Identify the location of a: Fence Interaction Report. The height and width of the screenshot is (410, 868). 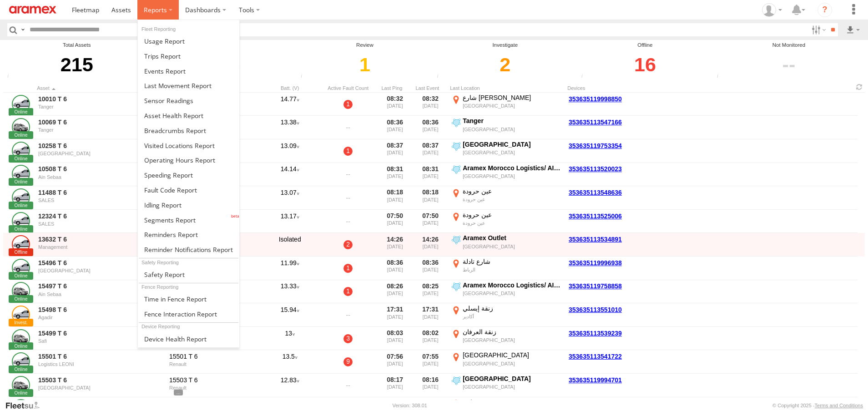
(188, 314).